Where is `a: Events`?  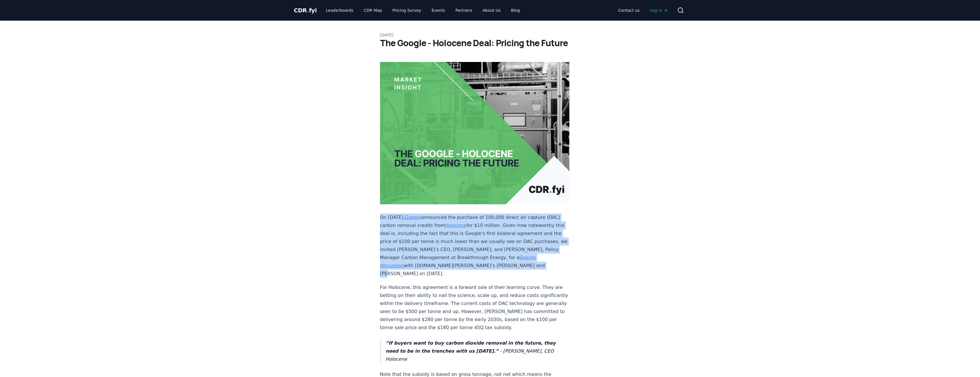
a: Events is located at coordinates (438, 10).